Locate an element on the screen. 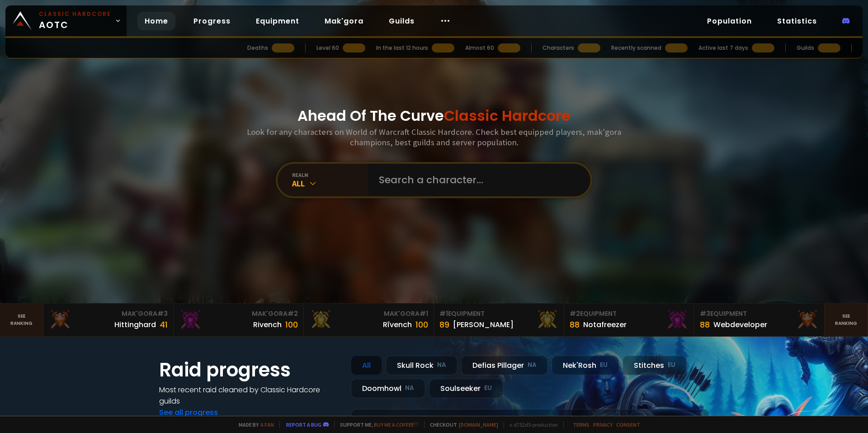 Image resolution: width=868 pixels, height=433 pixels. small: Classic Hardcore is located at coordinates (75, 14).